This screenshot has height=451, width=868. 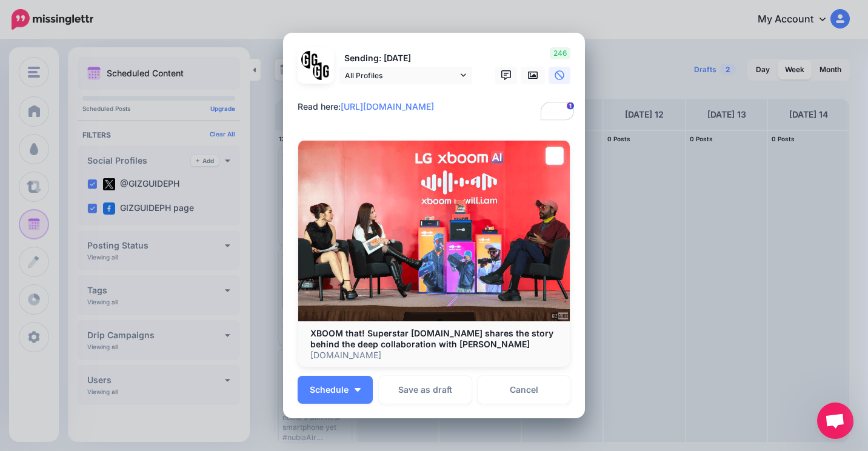 I want to click on img: JT5sWCfR-79925.png, so click(x=321, y=71).